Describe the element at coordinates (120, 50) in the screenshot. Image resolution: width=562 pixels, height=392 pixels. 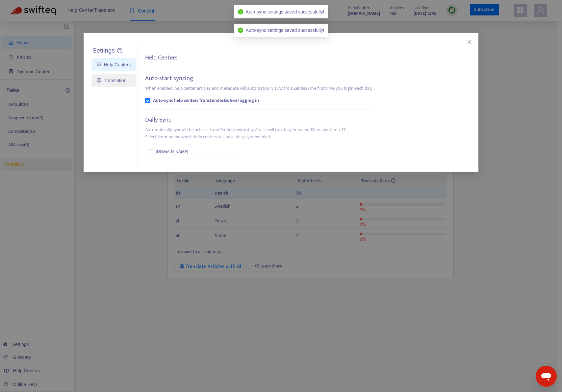
I see `a: question-circle` at that location.